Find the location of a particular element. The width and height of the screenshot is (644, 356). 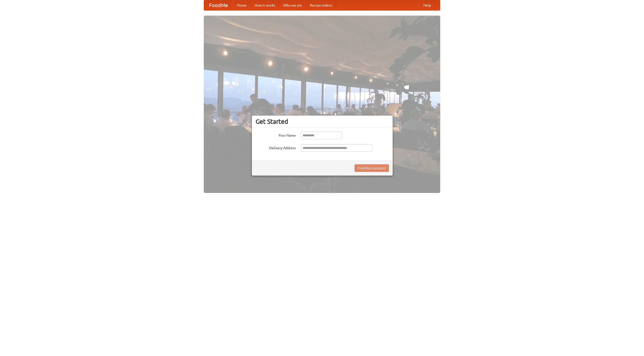

a: FoodMe is located at coordinates (218, 5).